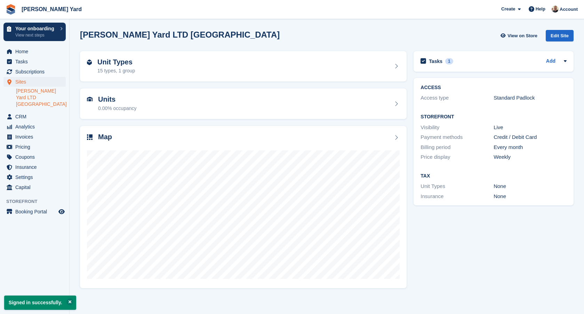 This screenshot has height=314, width=584. I want to click on img: Si Allen, so click(555, 9).